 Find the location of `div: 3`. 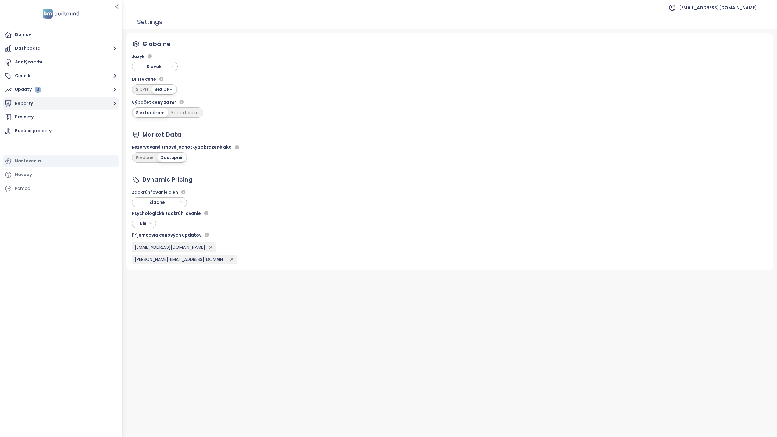

div: 3 is located at coordinates (38, 90).